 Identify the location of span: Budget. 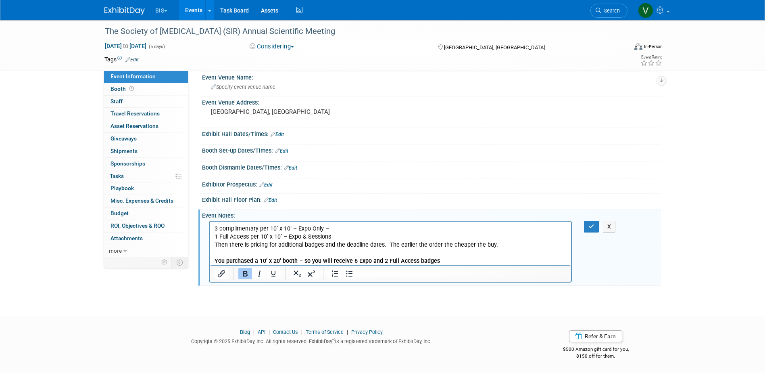
(119, 213).